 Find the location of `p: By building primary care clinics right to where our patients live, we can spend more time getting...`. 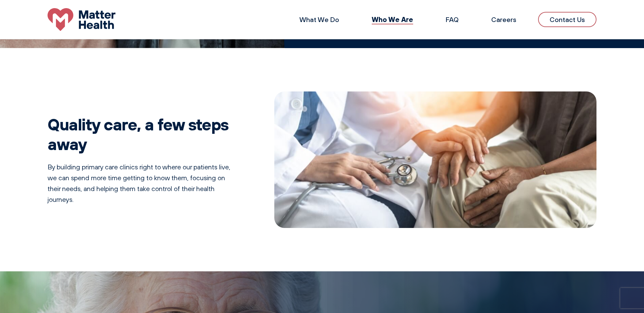

p: By building primary care clinics right to where our patients live, we can spend more time getting... is located at coordinates (139, 184).